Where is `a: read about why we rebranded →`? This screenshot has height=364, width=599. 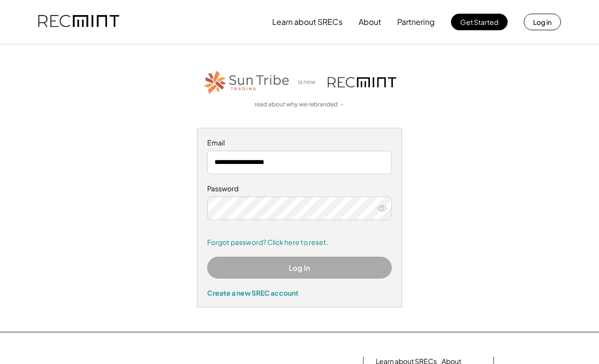 a: read about why we rebranded → is located at coordinates (300, 105).